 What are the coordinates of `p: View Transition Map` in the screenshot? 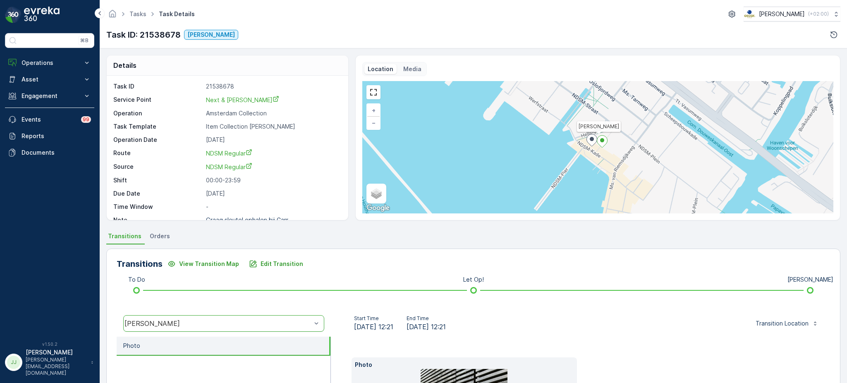 It's located at (209, 264).